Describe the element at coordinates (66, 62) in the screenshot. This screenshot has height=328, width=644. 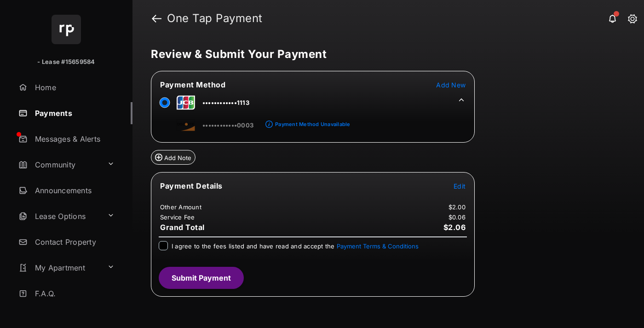
I see `p: - Lease #15659584` at that location.